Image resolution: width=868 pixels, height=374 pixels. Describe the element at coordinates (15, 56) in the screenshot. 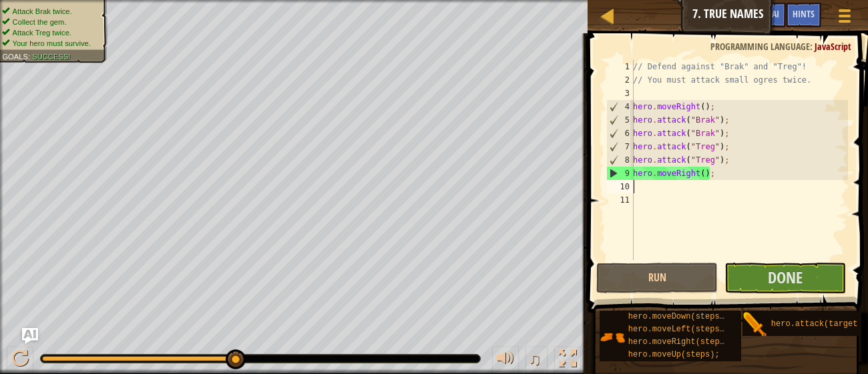

I see `span: Goals` at that location.